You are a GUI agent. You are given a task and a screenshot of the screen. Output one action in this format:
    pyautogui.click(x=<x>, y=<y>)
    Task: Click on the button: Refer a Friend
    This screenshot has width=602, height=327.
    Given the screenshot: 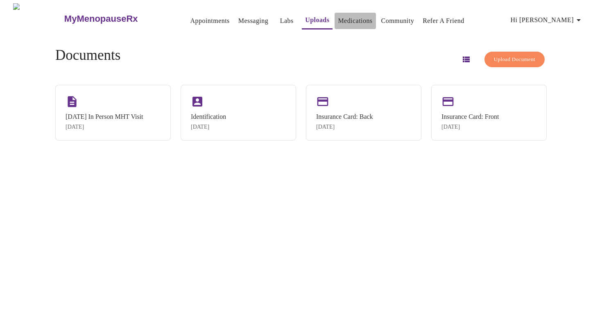 What is the action you would take?
    pyautogui.click(x=443, y=21)
    